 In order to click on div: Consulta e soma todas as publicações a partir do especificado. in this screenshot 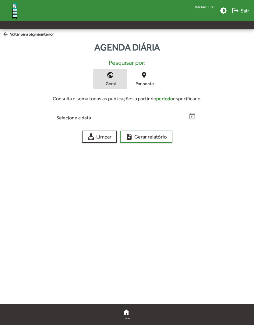, I will do `click(127, 99)`.